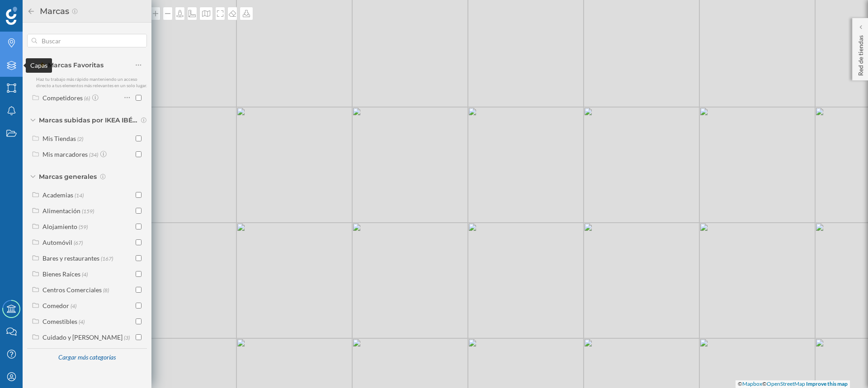 Image resolution: width=868 pixels, height=388 pixels. What do you see at coordinates (59, 226) in the screenshot?
I see `div: Alojamiento` at bounding box center [59, 226].